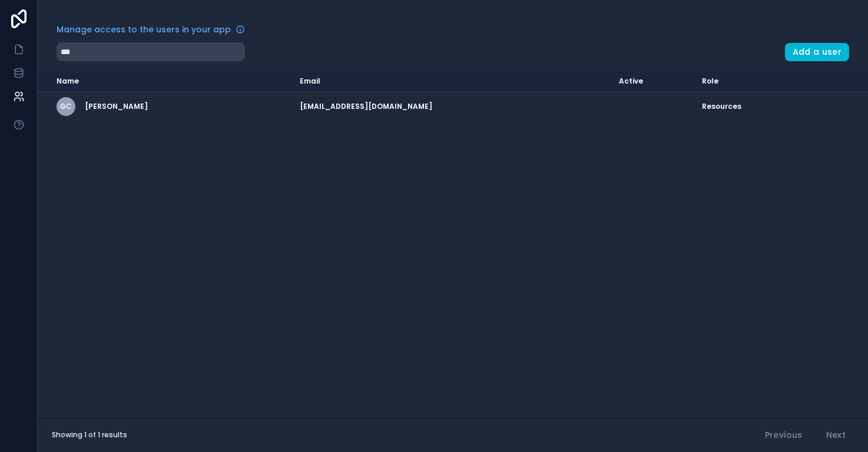 The width and height of the screenshot is (868, 452). I want to click on span: GC, so click(66, 106).